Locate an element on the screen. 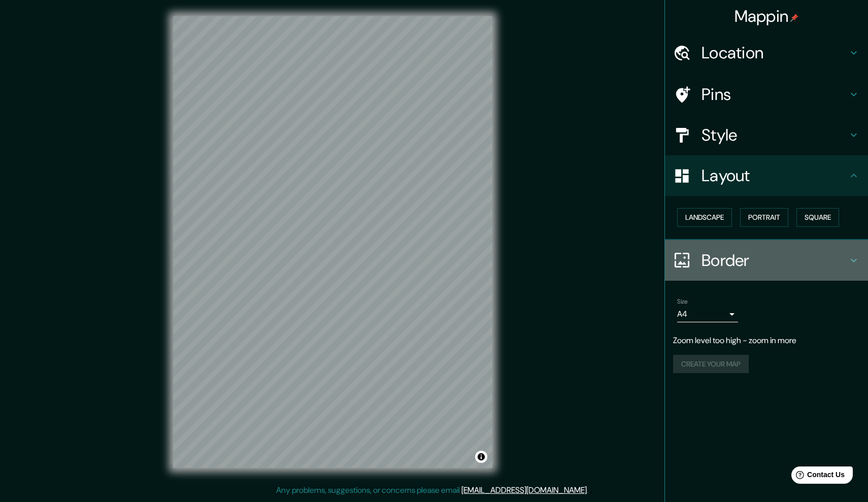 The height and width of the screenshot is (502, 868). button: Landscape is located at coordinates (705, 217).